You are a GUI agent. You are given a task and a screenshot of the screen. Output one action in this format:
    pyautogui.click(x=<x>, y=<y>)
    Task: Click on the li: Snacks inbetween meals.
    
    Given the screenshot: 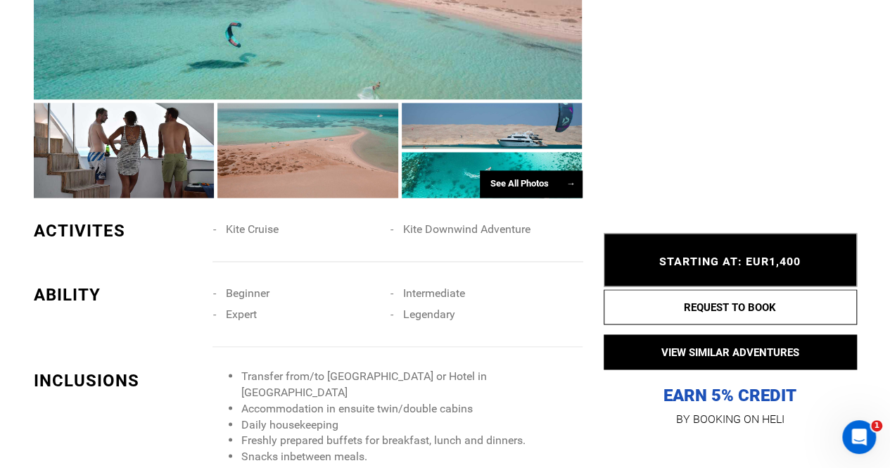 What is the action you would take?
    pyautogui.click(x=411, y=456)
    